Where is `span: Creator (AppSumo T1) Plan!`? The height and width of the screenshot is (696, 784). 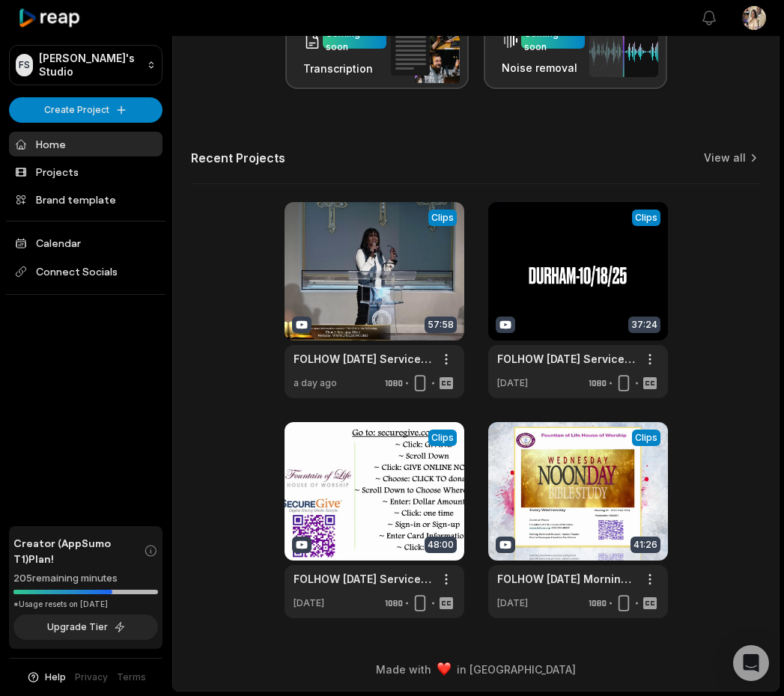 span: Creator (AppSumo T1) Plan! is located at coordinates (78, 551).